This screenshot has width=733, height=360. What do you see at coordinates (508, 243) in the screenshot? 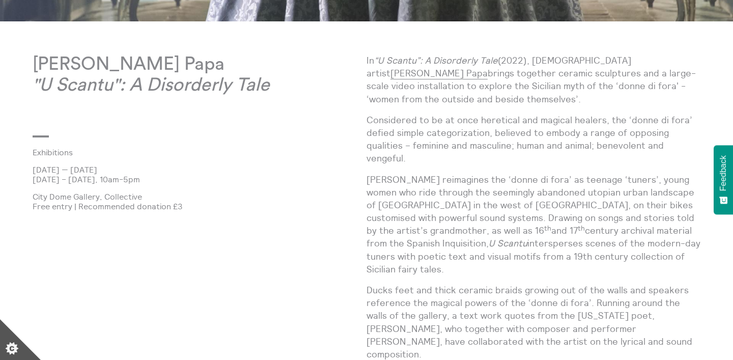
I see `em: U Scantu` at bounding box center [508, 243].